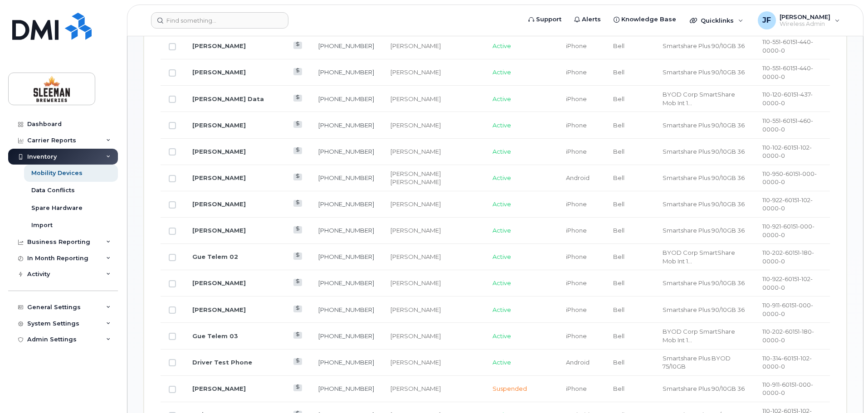  What do you see at coordinates (510, 389) in the screenshot?
I see `span: Suspended` at bounding box center [510, 389].